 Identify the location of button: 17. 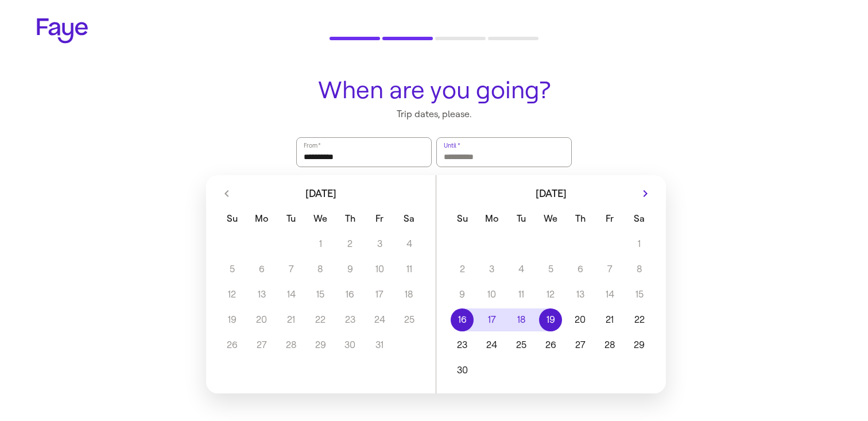
(491, 320).